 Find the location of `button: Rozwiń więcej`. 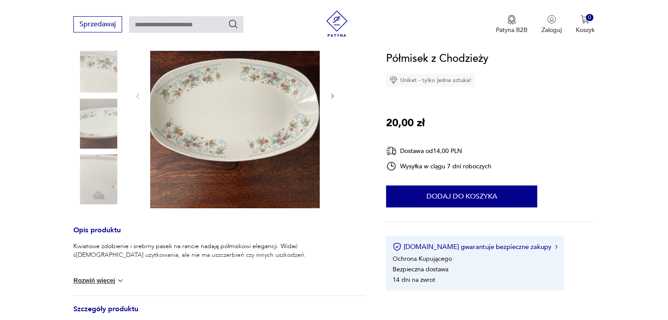

button: Rozwiń więcej is located at coordinates (99, 281).